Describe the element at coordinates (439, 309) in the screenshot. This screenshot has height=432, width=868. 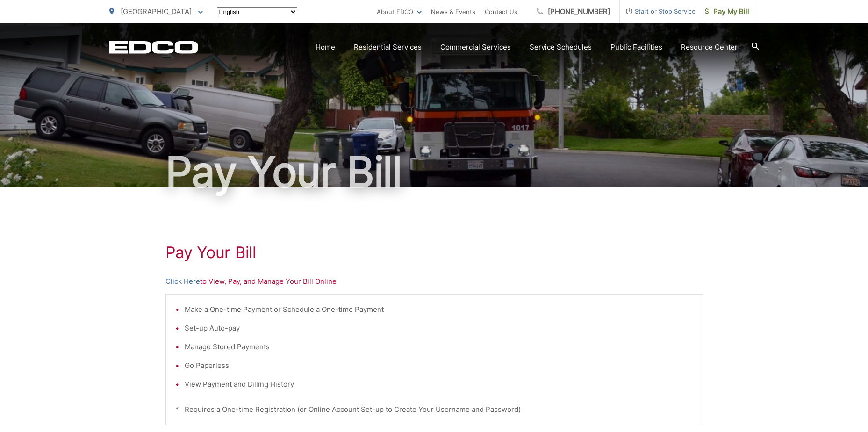
I see `li: Make a One-time Payment or Schedule a One-time Payment` at that location.